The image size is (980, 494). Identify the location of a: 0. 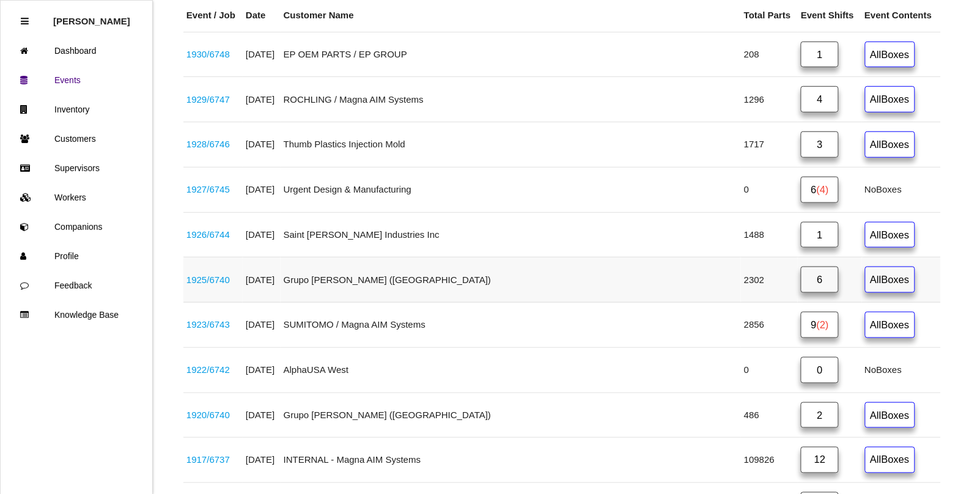
(820, 370).